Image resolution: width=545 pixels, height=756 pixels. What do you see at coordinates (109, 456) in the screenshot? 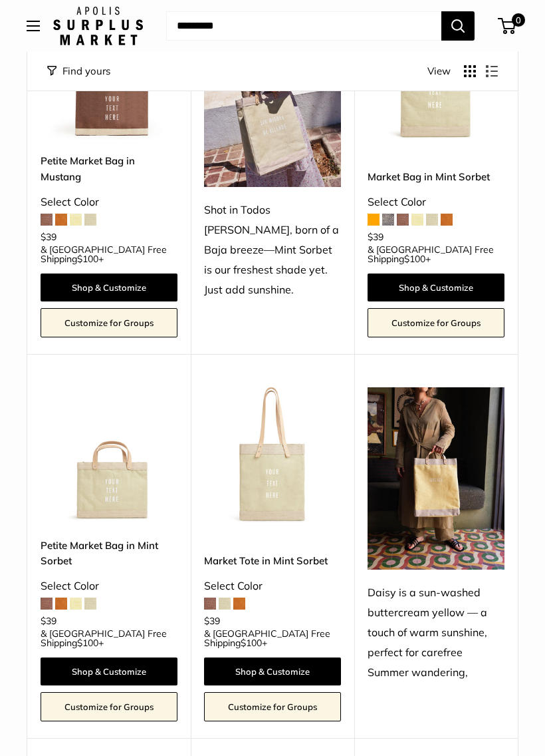
I see `a: Petite Market Bag in Mint SorbetPetite Market Bag in Mint Sorbet` at bounding box center [109, 456].